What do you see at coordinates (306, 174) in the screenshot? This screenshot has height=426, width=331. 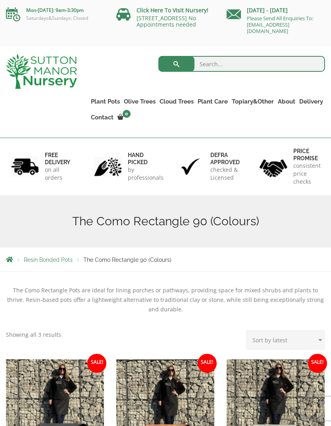 I see `p: consistent price checks` at bounding box center [306, 174].